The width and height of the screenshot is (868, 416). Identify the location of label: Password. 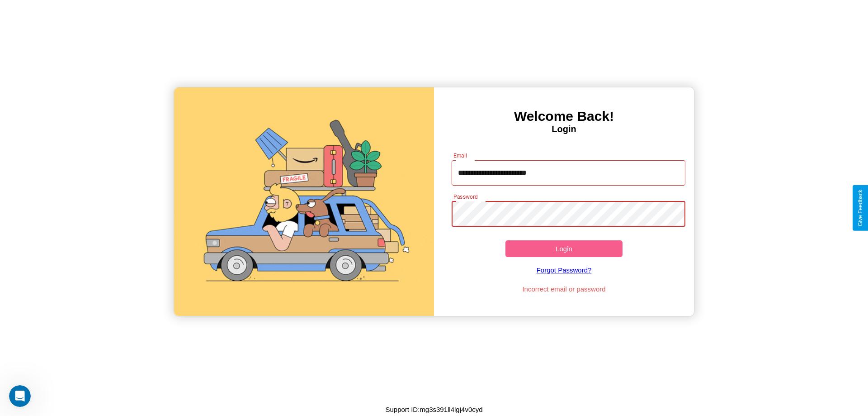
(465, 196).